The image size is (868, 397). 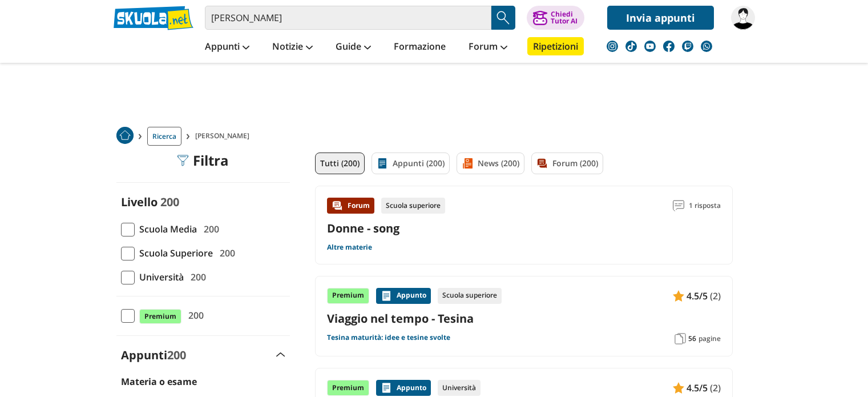 What do you see at coordinates (337, 206) in the screenshot?
I see `img: Forum contenuto` at bounding box center [337, 206].